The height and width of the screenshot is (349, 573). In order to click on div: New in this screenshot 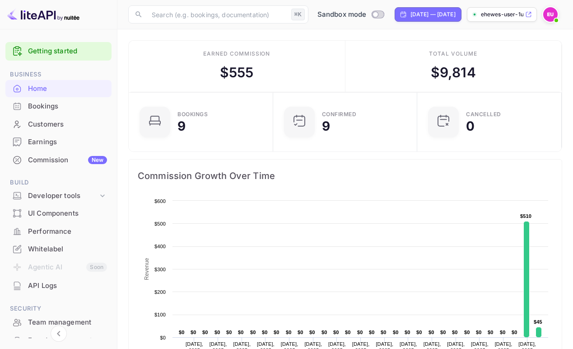, I will do `click(98, 160)`.